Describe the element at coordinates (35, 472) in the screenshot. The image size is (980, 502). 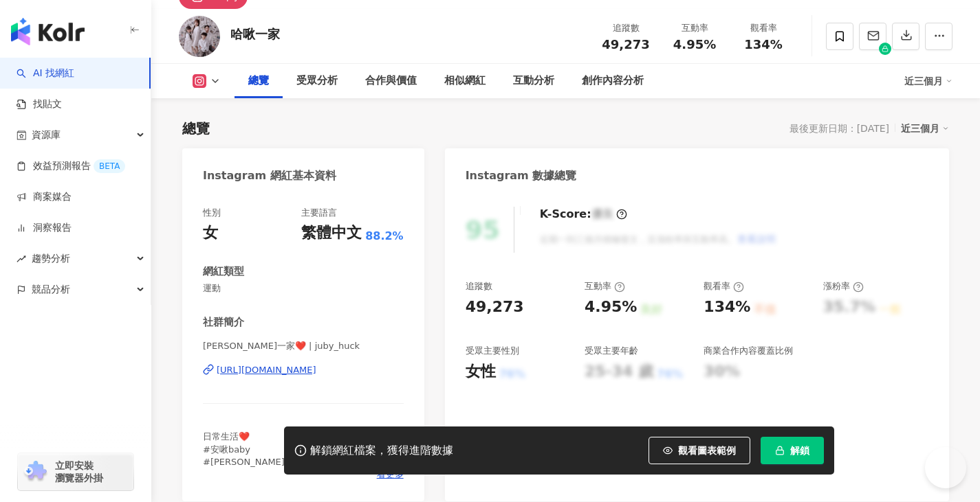
I see `img: chrome extension` at that location.